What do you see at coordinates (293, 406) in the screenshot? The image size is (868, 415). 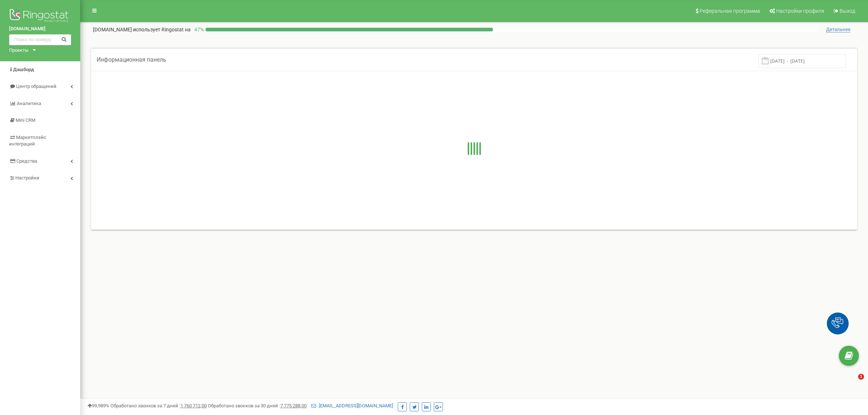 I see `u: 7 775 288,00` at bounding box center [293, 406].